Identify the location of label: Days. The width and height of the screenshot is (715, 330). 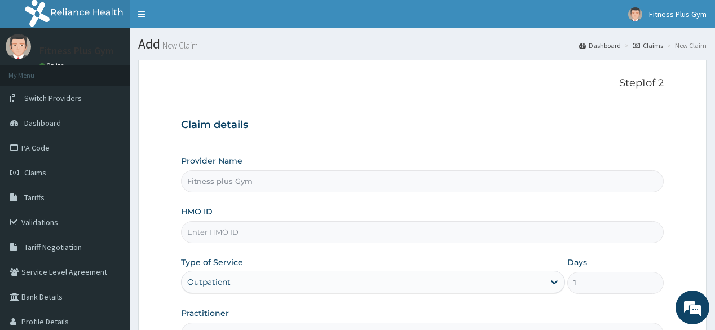
(577, 262).